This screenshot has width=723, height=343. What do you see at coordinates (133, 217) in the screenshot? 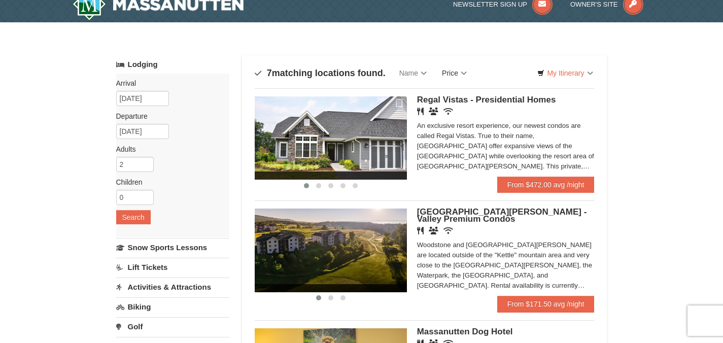
I see `button: Search` at bounding box center [133, 217].